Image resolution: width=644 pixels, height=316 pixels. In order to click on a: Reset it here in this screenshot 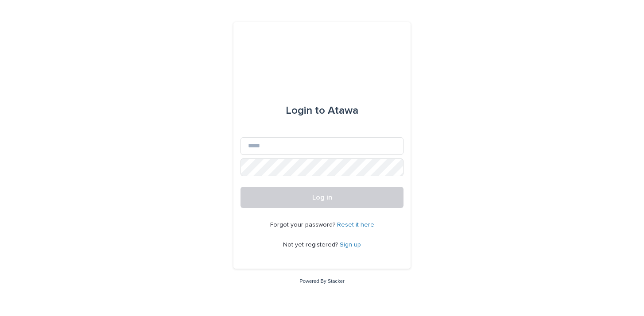, I will do `click(356, 225)`.